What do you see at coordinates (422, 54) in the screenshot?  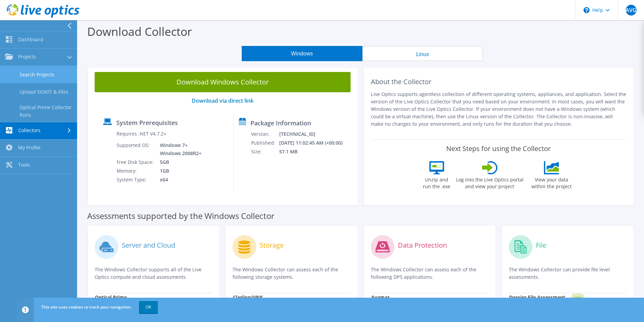 I see `button: Linux` at bounding box center [422, 54].